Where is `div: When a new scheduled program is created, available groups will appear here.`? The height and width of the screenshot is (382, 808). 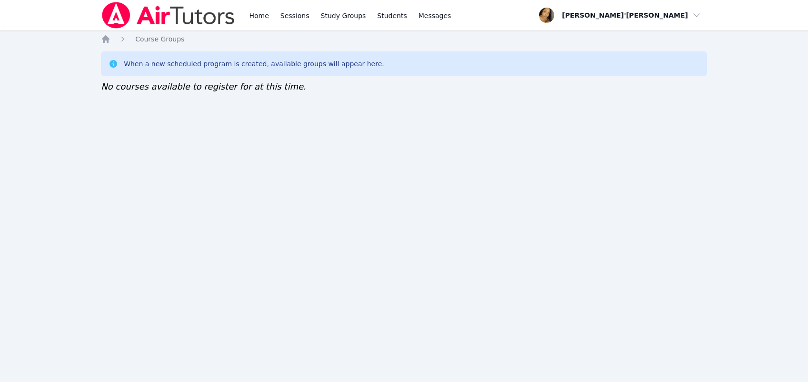 div: When a new scheduled program is created, available groups will appear here. is located at coordinates (254, 64).